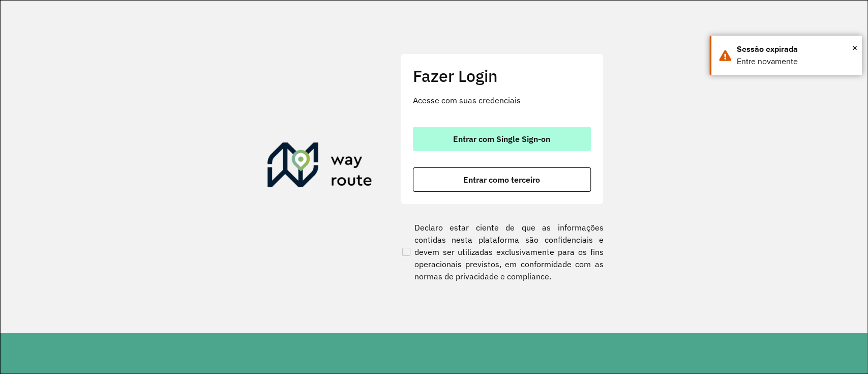 The image size is (868, 374). What do you see at coordinates (502, 100) in the screenshot?
I see `p: Acesse com suas credenciais` at bounding box center [502, 100].